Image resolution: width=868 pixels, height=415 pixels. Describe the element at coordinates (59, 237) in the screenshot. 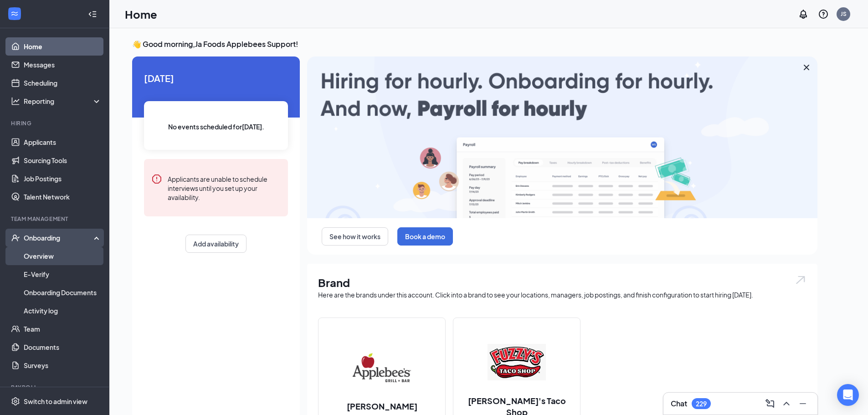

I see `div: Onboarding` at that location.